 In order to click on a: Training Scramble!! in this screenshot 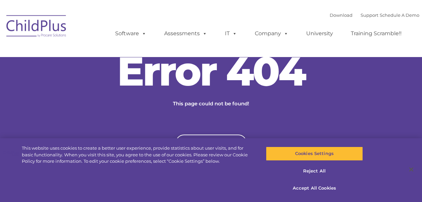, I will do `click(376, 34)`.